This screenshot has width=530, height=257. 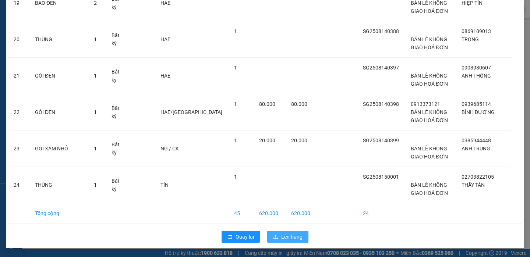 I want to click on td: 22, so click(x=18, y=112).